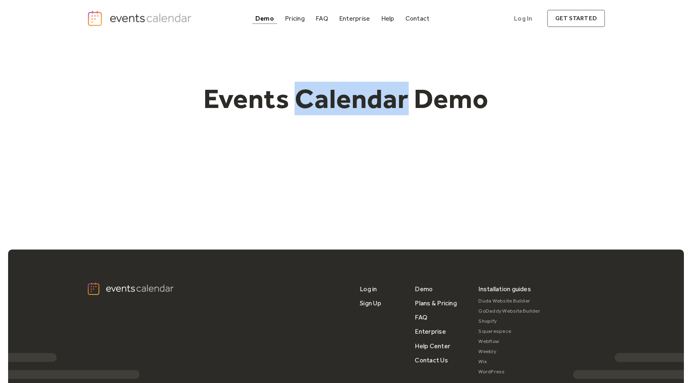 The height and width of the screenshot is (383, 692). What do you see at coordinates (370, 303) in the screenshot?
I see `a: Sign Up` at bounding box center [370, 303].